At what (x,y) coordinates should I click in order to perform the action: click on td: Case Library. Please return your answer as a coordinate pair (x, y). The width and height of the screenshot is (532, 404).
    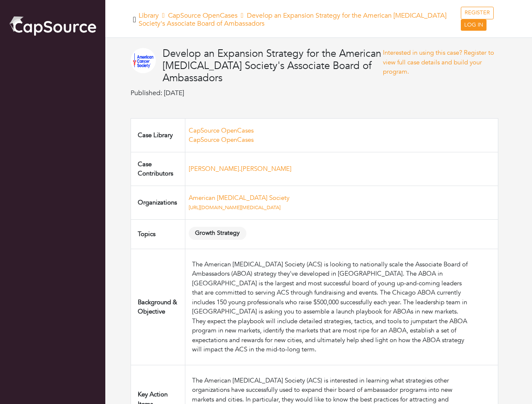
    Looking at the image, I should click on (158, 135).